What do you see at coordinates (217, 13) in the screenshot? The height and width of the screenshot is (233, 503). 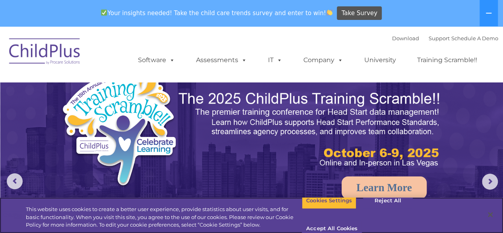 I see `span: Your insights needed! Take the child care trends survey and enter to win!` at bounding box center [217, 13].